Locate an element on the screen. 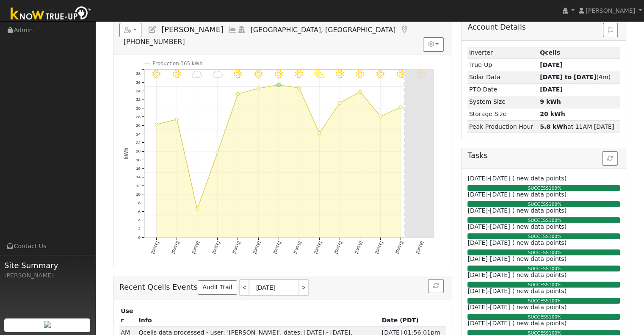 This screenshot has height=335, width=644. text: 2 is located at coordinates (139, 228).